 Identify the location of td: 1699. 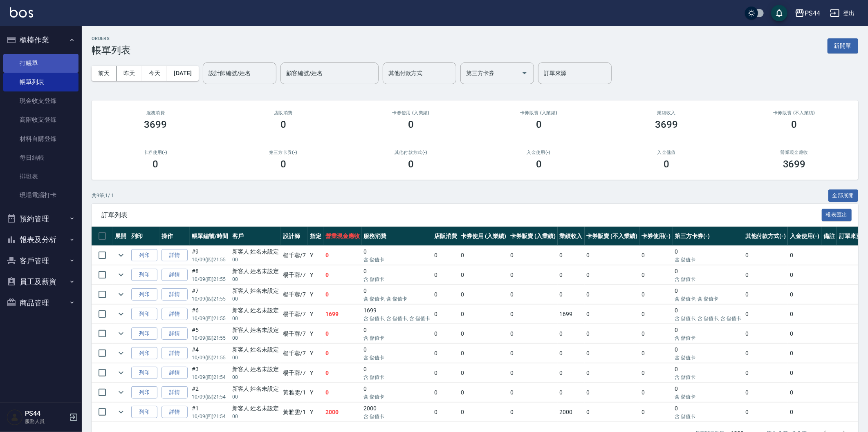
(571, 314).